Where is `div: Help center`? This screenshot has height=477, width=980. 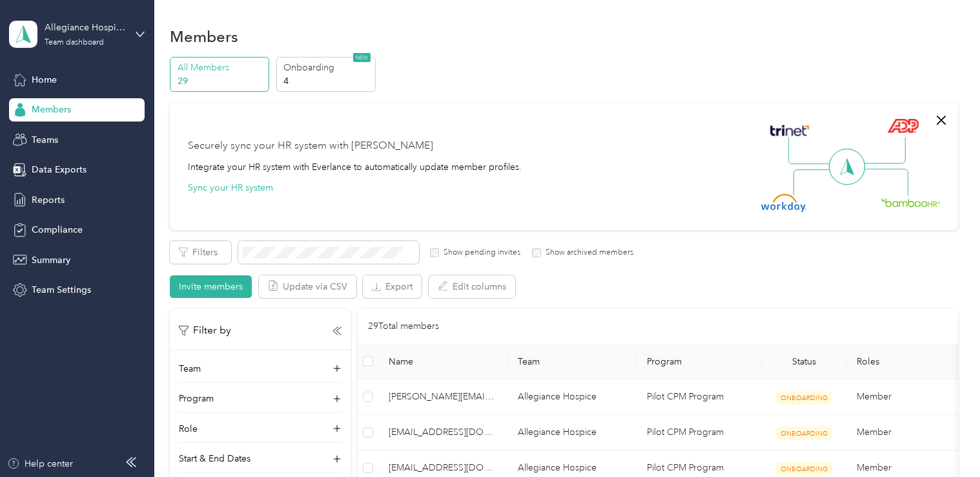 div: Help center is located at coordinates (40, 463).